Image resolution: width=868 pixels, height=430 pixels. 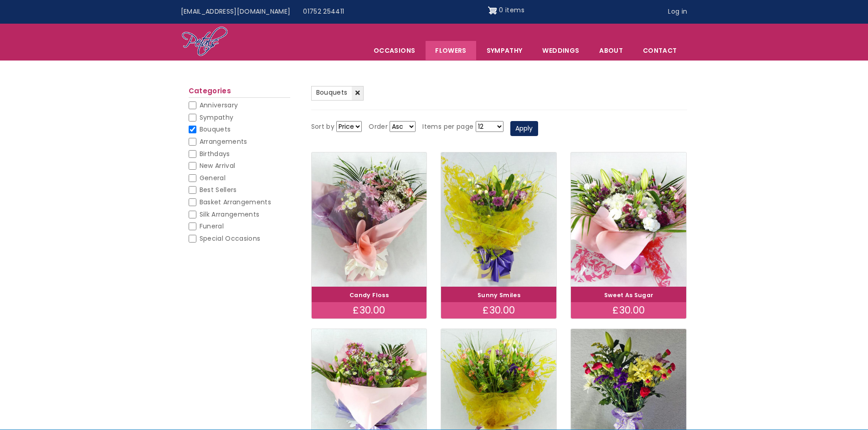 What do you see at coordinates (212, 178) in the screenshot?
I see `span: General` at bounding box center [212, 178].